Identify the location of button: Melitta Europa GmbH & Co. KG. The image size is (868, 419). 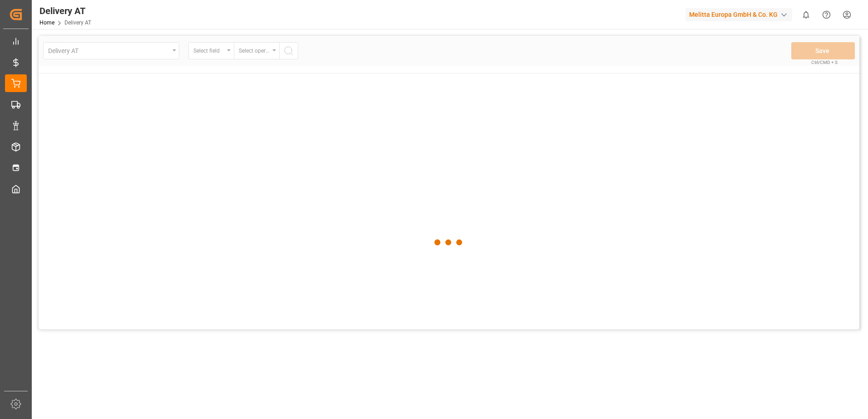
(740, 14).